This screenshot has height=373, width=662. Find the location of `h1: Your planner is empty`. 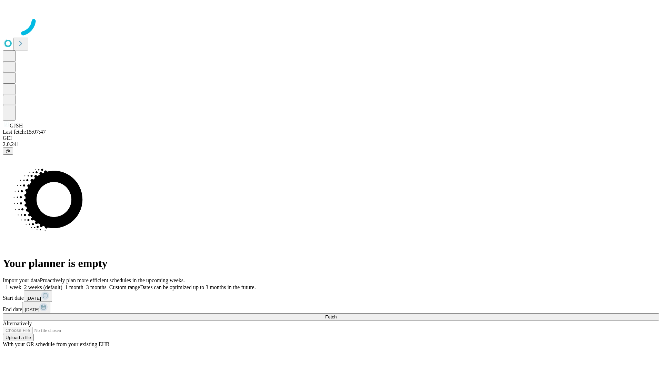

h1: Your planner is empty is located at coordinates (331, 263).